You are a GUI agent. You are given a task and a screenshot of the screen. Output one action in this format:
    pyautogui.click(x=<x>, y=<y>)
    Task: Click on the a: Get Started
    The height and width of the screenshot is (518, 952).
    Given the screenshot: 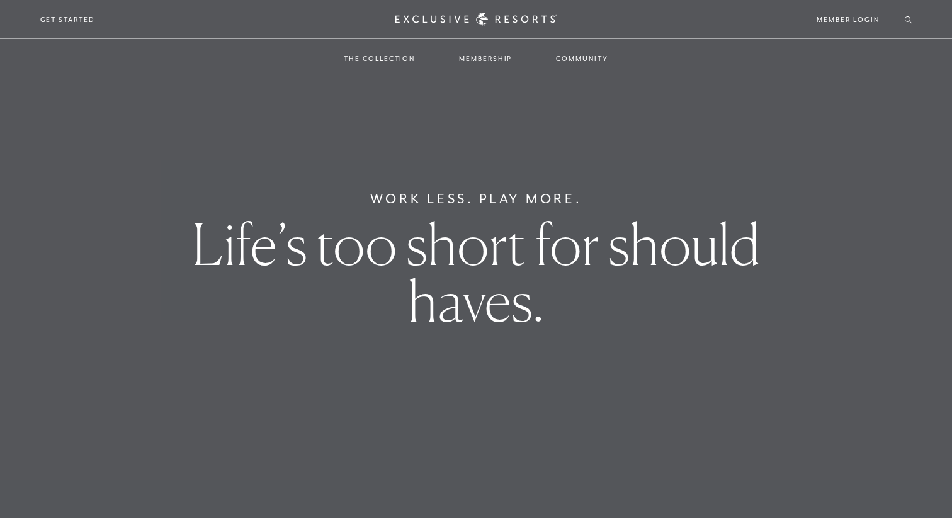 What is the action you would take?
    pyautogui.click(x=67, y=20)
    